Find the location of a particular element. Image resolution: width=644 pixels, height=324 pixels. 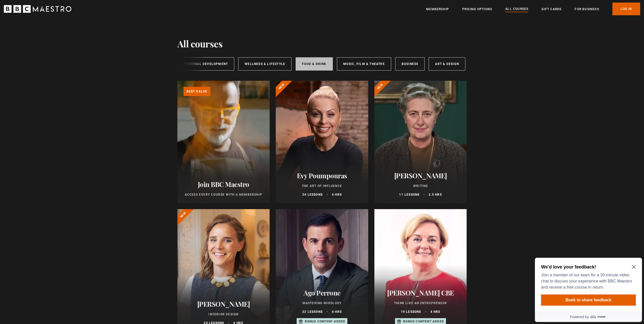

p: Best value is located at coordinates (197, 92).